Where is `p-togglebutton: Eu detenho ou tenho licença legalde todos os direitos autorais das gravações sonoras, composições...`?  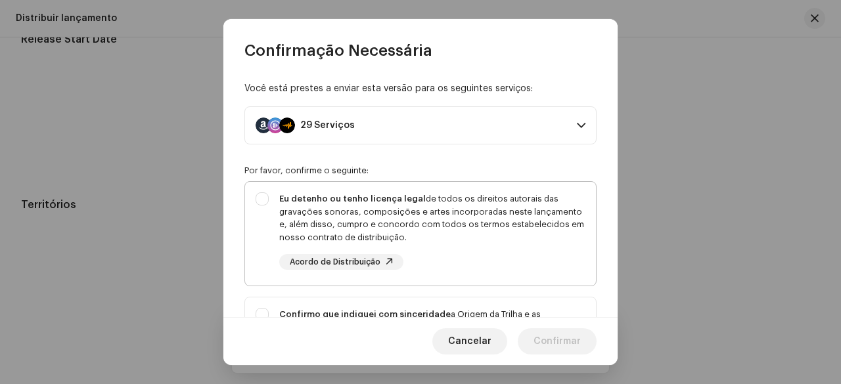
p-togglebutton: Eu detenho ou tenho licença legalde todos os direitos autorais das gravações sonoras, composições... is located at coordinates (421, 234).